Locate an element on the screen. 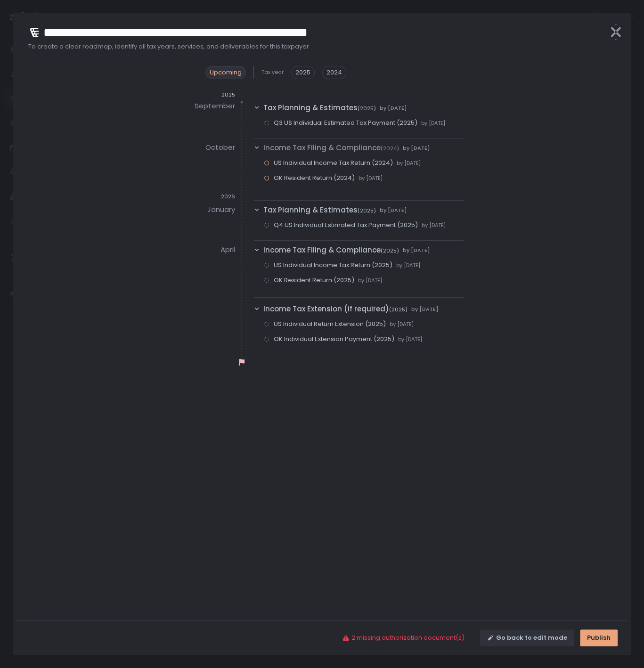 The height and width of the screenshot is (668, 644). div: October is located at coordinates (220, 147).